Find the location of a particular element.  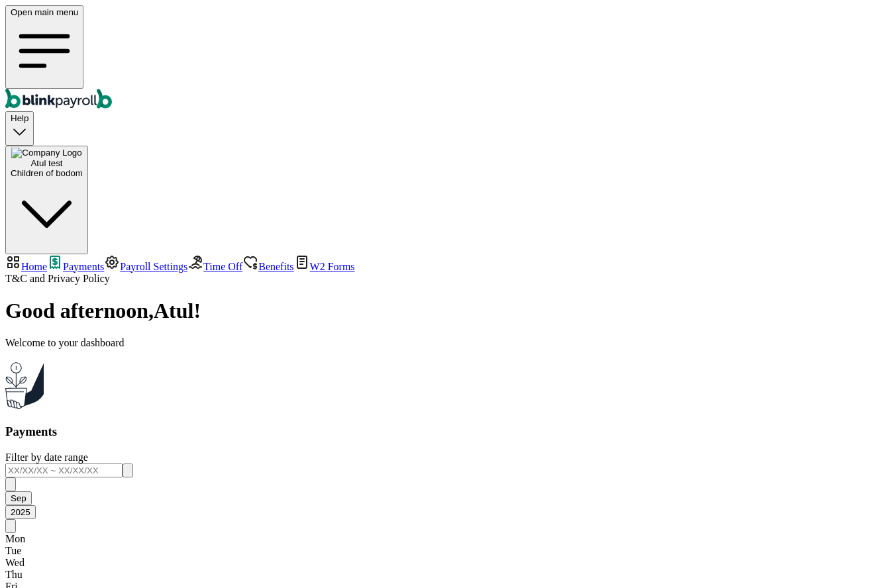

a: Benefits is located at coordinates (268, 266).